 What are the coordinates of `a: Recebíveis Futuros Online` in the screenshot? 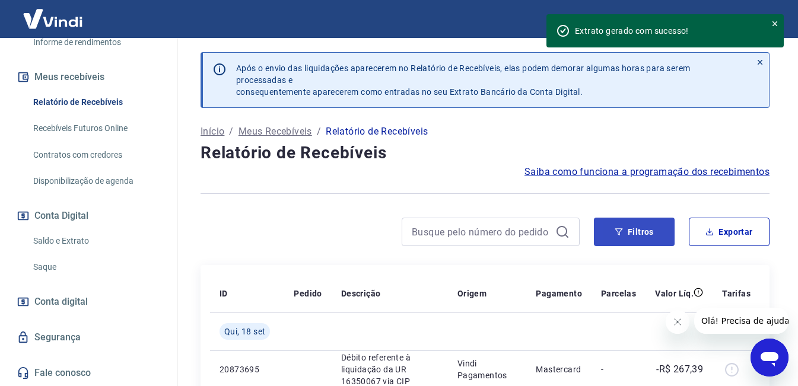 It's located at (96, 128).